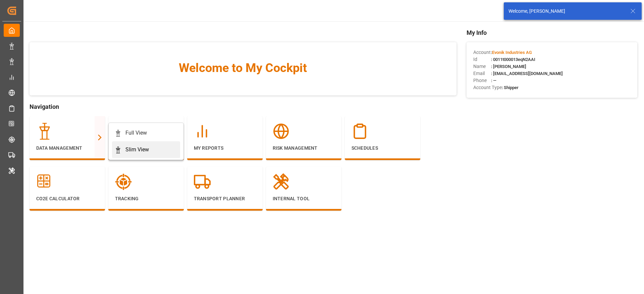 The width and height of the screenshot is (644, 294). What do you see at coordinates (67, 148) in the screenshot?
I see `p: Data Management` at bounding box center [67, 148].